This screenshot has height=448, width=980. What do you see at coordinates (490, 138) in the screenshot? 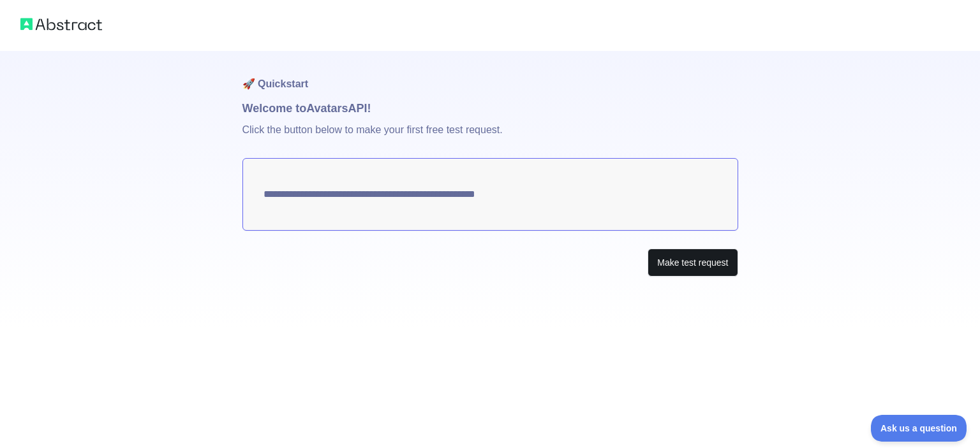
I see `p: Click the button below to make your first free test request.` at bounding box center [490, 138].